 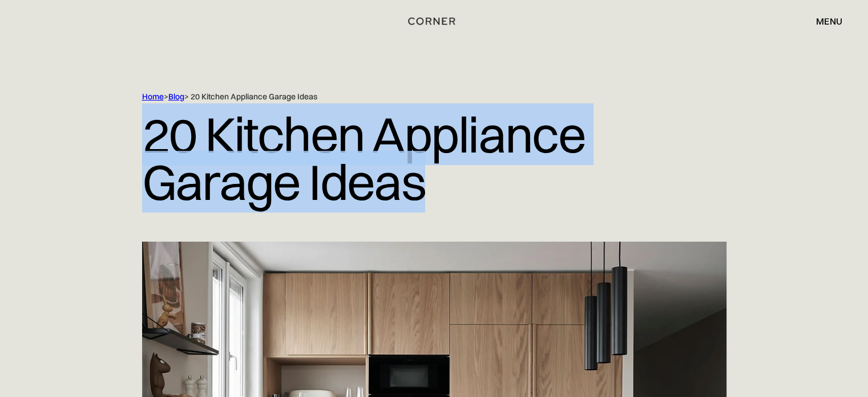 What do you see at coordinates (434, 158) in the screenshot?
I see `h1: 20 Kitchen Appliance Garage Ideas` at bounding box center [434, 158].